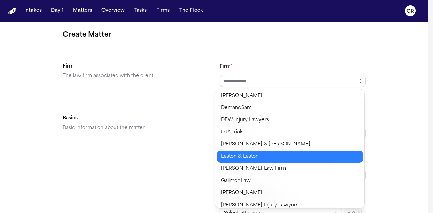  What do you see at coordinates (293, 81) in the screenshot?
I see `input: Select a firm` at bounding box center [293, 81].